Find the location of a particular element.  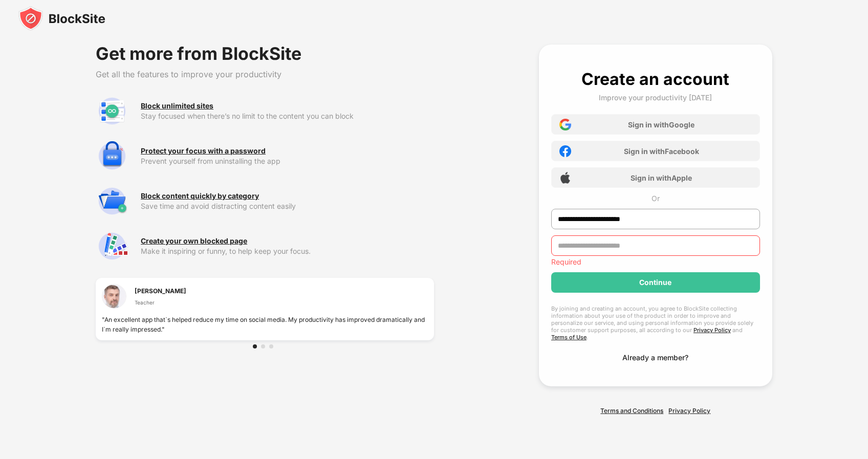

img: facebook-icon.png is located at coordinates (565, 151).